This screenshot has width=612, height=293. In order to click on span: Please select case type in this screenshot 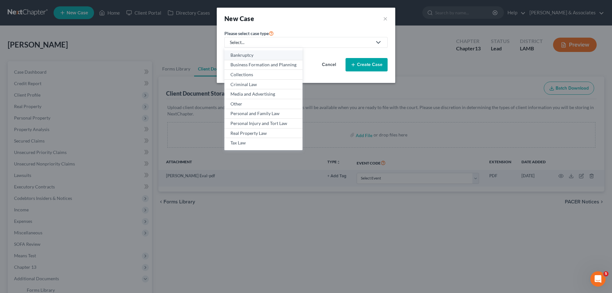, I will do `click(246, 33)`.